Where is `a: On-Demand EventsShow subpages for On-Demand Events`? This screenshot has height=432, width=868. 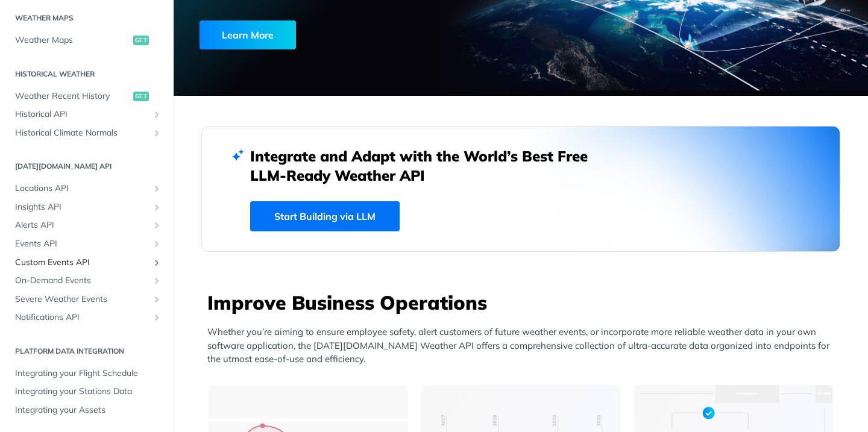
a: On-Demand EventsShow subpages for On-Demand Events is located at coordinates (87, 281).